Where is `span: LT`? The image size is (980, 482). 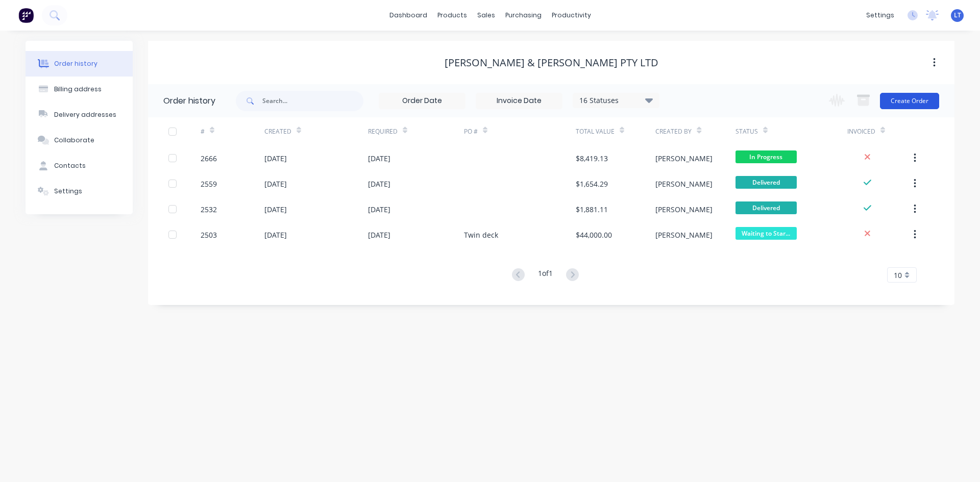 span: LT is located at coordinates (958, 15).